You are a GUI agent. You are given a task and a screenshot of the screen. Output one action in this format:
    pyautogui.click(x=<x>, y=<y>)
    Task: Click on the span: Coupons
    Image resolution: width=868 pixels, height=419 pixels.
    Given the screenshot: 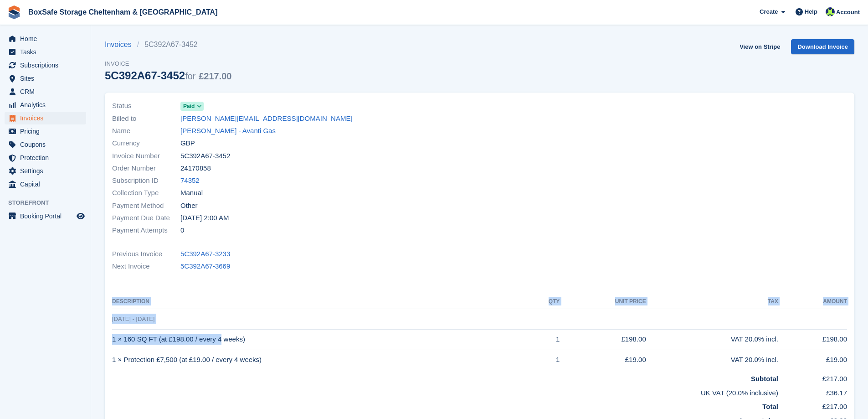 What is the action you would take?
    pyautogui.click(x=47, y=144)
    